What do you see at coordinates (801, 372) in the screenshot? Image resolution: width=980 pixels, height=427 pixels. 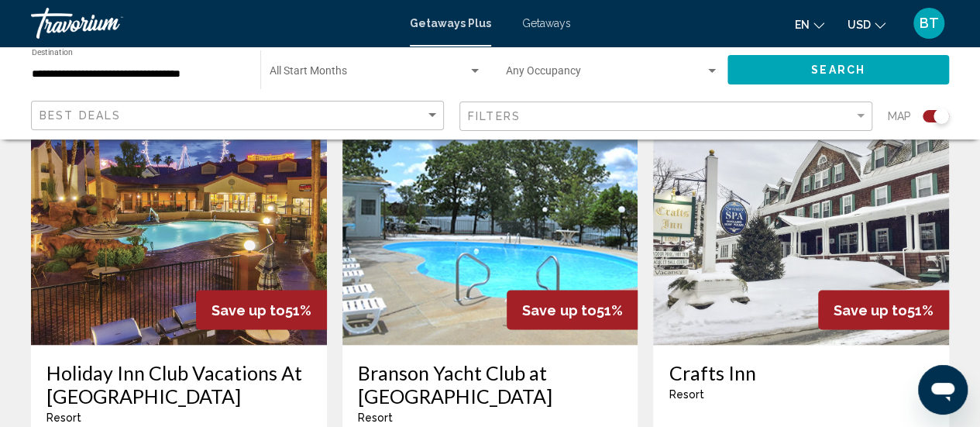 I see `a: Crafts Inn` at bounding box center [801, 372].